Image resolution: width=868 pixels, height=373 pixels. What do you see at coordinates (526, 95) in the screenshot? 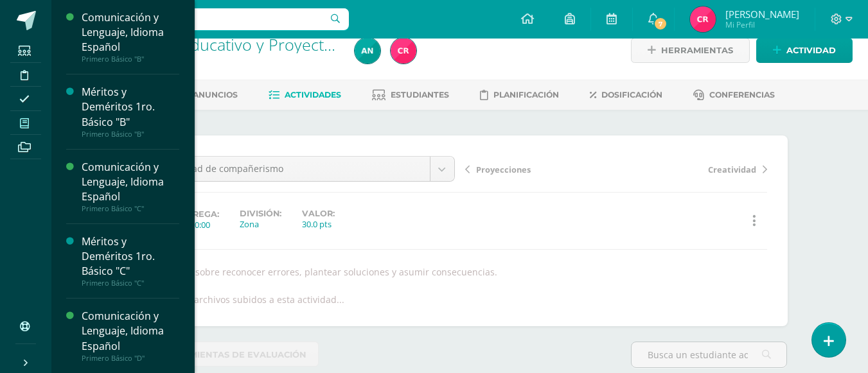
I see `span: Planificación` at bounding box center [526, 95].